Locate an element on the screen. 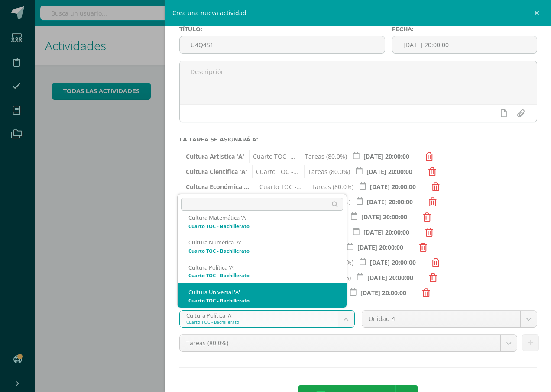 The height and width of the screenshot is (392, 551). div: Cultura Numérica 'A' is located at coordinates (262, 242).